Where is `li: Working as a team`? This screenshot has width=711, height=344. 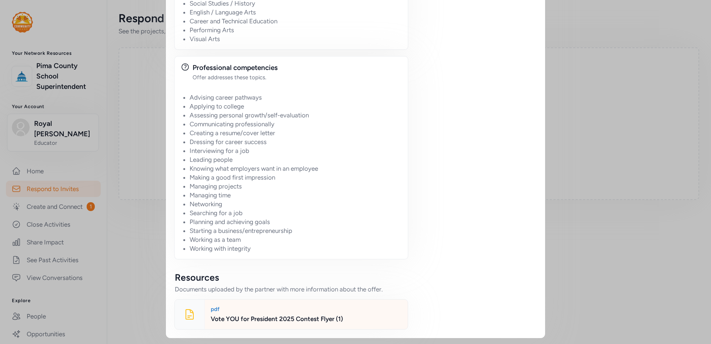
li: Working as a team is located at coordinates (296, 240).